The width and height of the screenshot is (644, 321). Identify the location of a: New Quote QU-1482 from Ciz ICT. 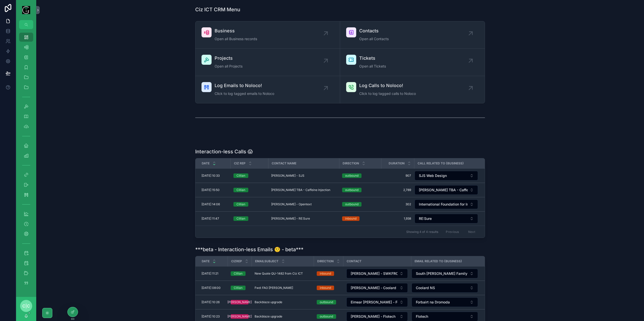
(283, 274).